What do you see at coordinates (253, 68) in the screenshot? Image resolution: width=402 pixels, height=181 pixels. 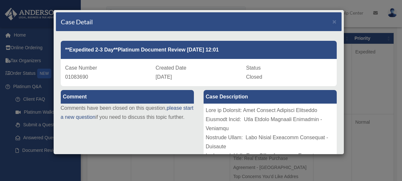 I see `span: Status` at bounding box center [253, 68].